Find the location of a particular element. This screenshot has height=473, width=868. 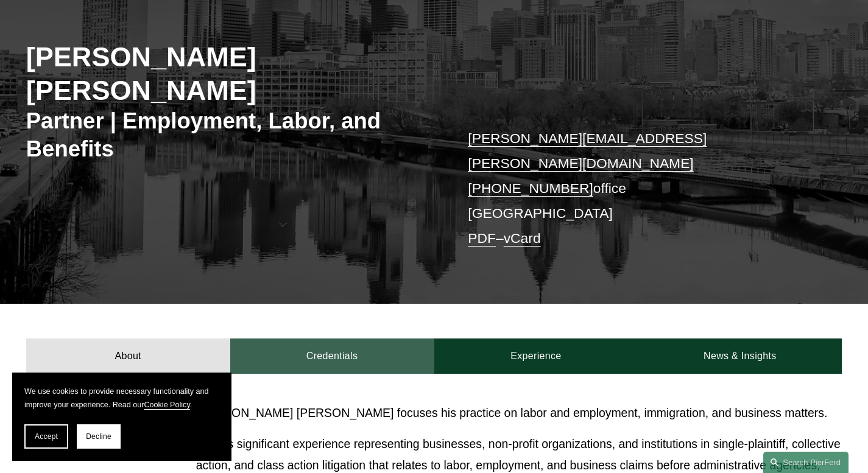

a: Search this site is located at coordinates (806, 462).